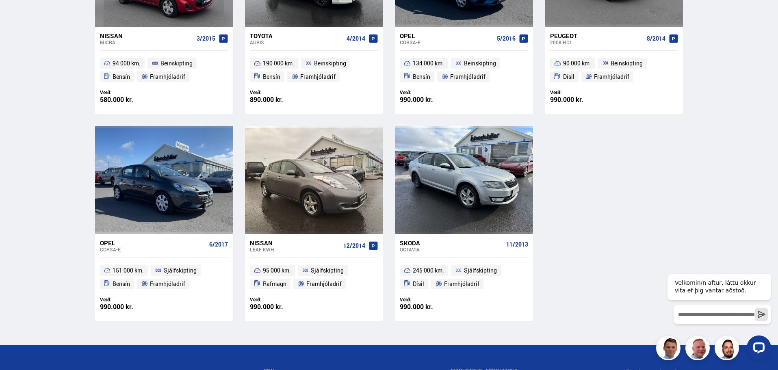  I want to click on button: Send a message, so click(100, 56).